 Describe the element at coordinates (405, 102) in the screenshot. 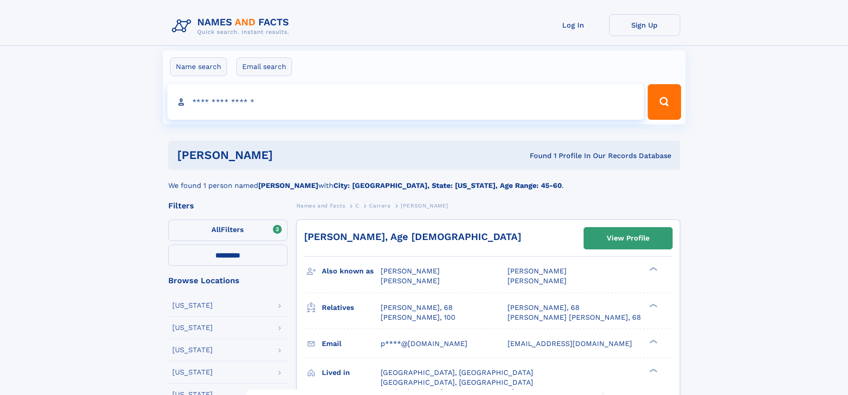

I see `input: search input` at that location.